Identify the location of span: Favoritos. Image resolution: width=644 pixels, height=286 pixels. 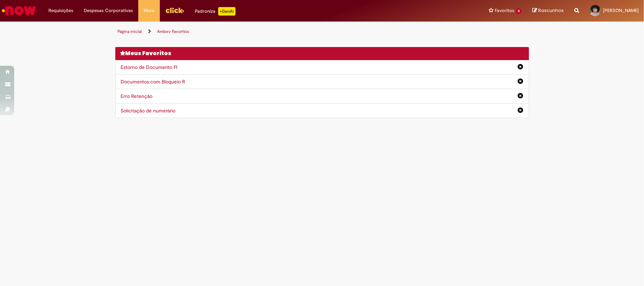
(505, 11).